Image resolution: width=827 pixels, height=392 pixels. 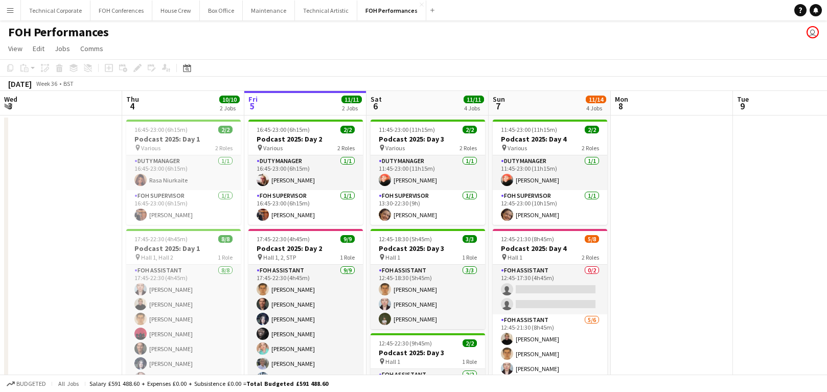 I want to click on span: Total Budgeted £591 488.60, so click(x=287, y=383).